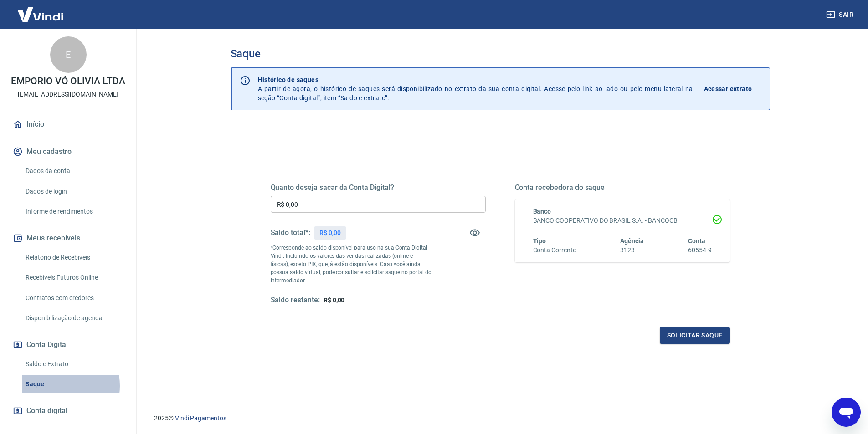 The width and height of the screenshot is (868, 434). Describe the element at coordinates (73, 318) in the screenshot. I see `a: Disponibilização de agenda` at that location.